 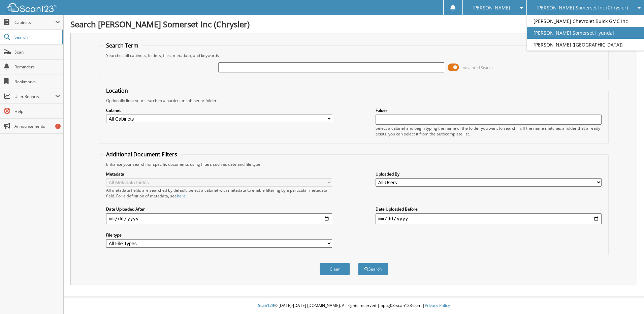 What do you see at coordinates (266, 306) in the screenshot?
I see `span: Scan123` at bounding box center [266, 306].